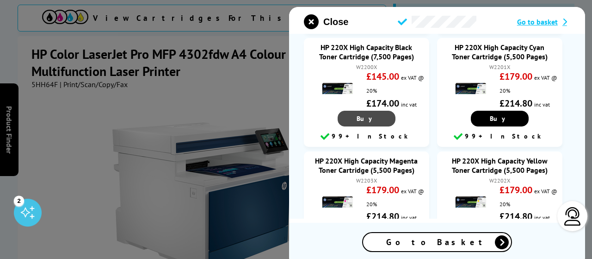 This screenshot has height=259, width=592. What do you see at coordinates (367, 52) in the screenshot?
I see `a: HP 220X High Capacity Black Toner Cartridge (7,500 Pages)` at bounding box center [367, 52].